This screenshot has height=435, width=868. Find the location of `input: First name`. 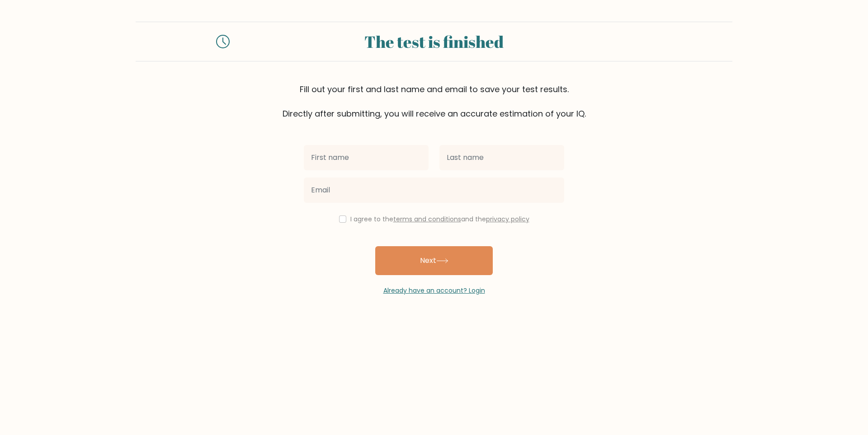

input: First name is located at coordinates (367, 158).